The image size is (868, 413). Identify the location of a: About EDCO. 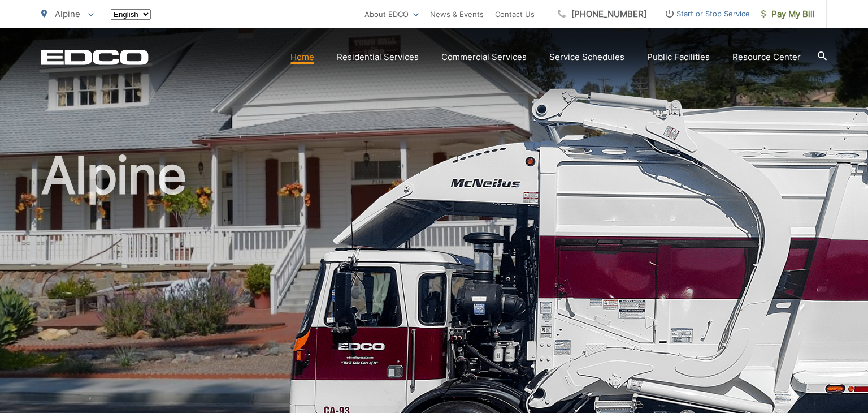
(392, 14).